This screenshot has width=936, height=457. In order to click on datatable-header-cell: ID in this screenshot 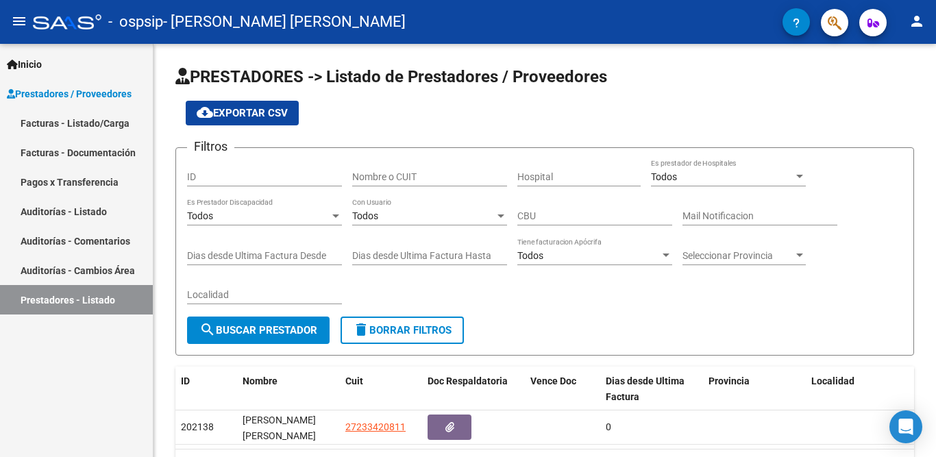, I will do `click(206, 389)`.